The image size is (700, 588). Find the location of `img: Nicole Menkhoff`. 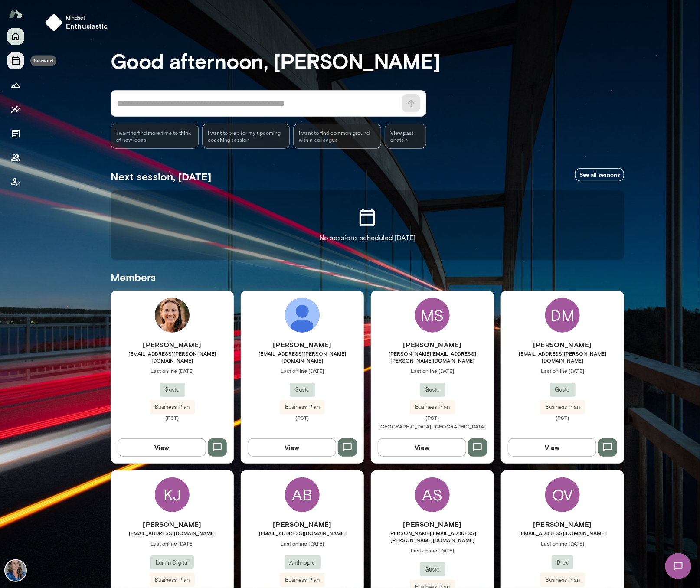

img: Nicole Menkhoff is located at coordinates (16, 571).